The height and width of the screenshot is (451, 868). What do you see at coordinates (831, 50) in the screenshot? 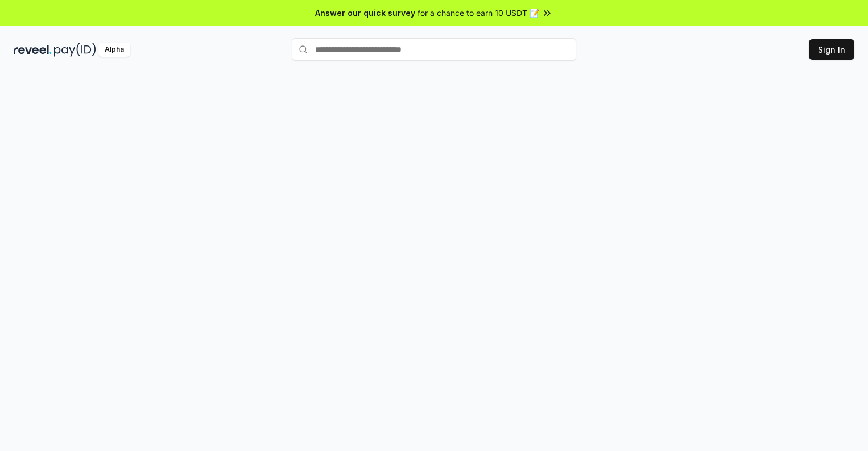
I see `button: Sign In` at bounding box center [831, 50].